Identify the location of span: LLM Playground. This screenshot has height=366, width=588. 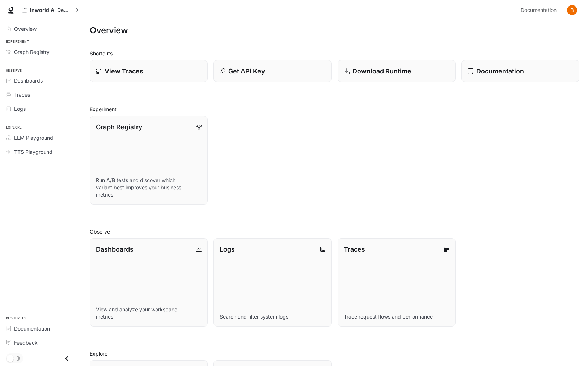
(34, 138).